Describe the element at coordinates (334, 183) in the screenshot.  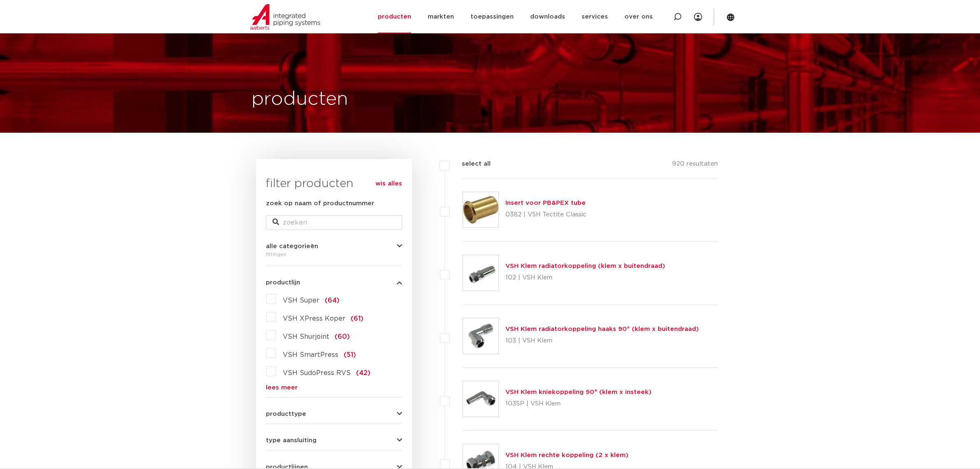
I see `h3: filter producten` at that location.